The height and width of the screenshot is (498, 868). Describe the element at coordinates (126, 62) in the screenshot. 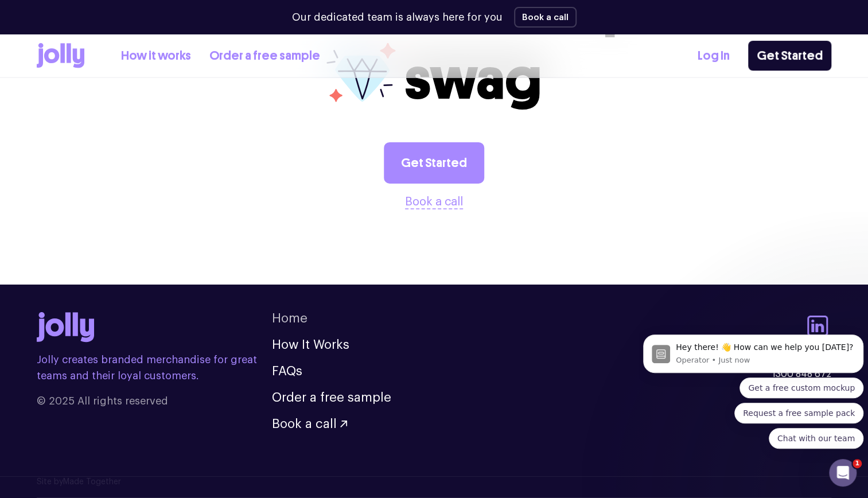

I see `p: Message from Operator, sent Just now` at that location.